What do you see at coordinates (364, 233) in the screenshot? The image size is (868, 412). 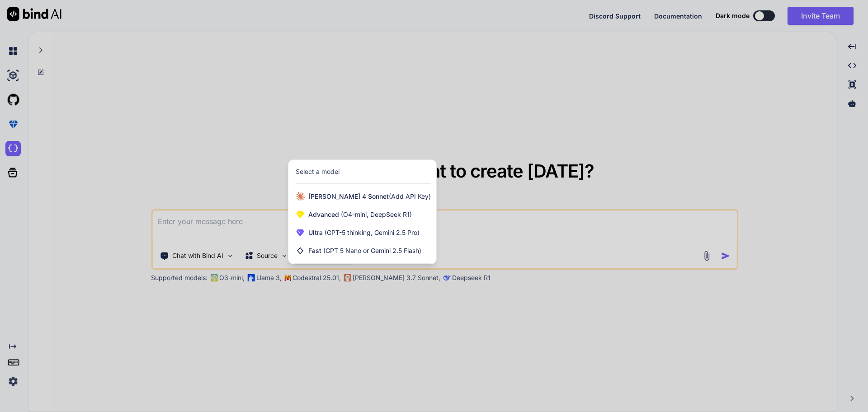 I see `span: Ultra` at bounding box center [364, 233].